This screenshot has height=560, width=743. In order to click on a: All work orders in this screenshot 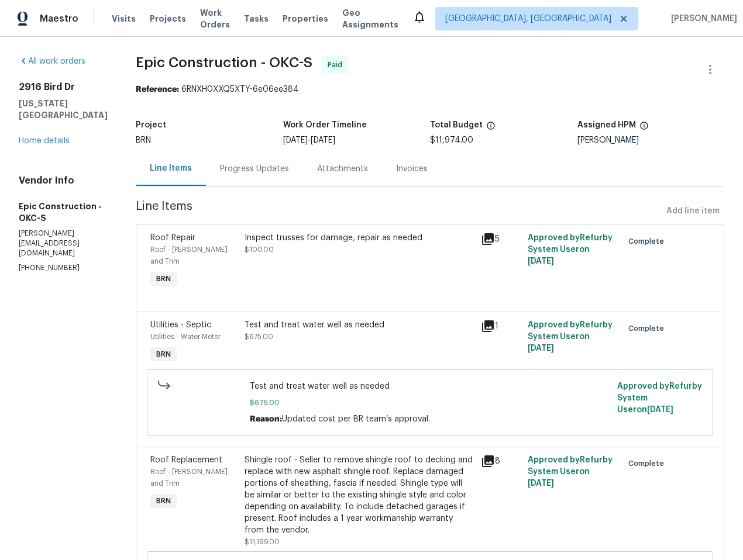, I will do `click(52, 61)`.